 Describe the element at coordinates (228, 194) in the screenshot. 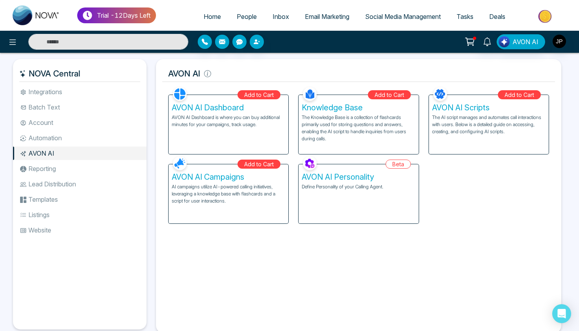

I see `p: AI campaigns utilize AI-powered calling initiatives, leveraging a knowledge base with flashcards ...` at that location.